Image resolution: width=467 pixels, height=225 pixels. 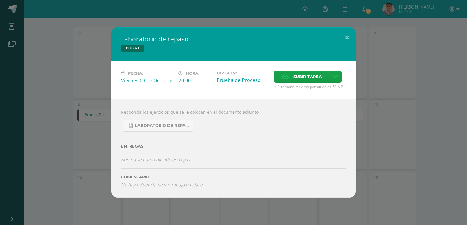 I want to click on label: Comentario, so click(x=233, y=177).